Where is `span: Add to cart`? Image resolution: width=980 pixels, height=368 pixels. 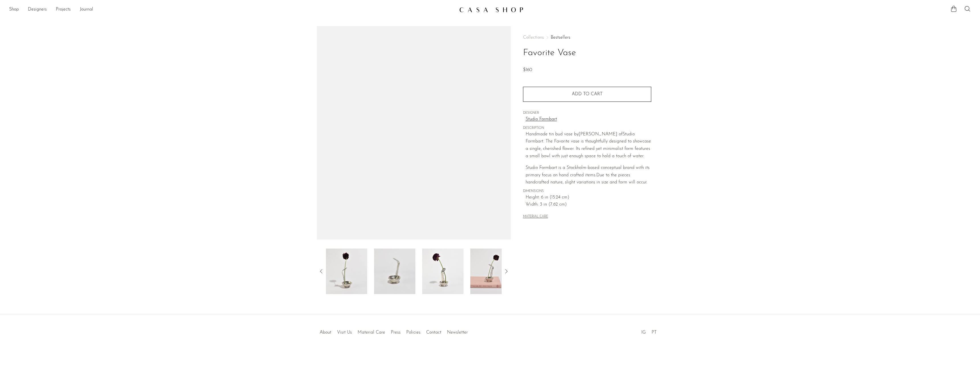
span: Add to cart is located at coordinates (587, 94).